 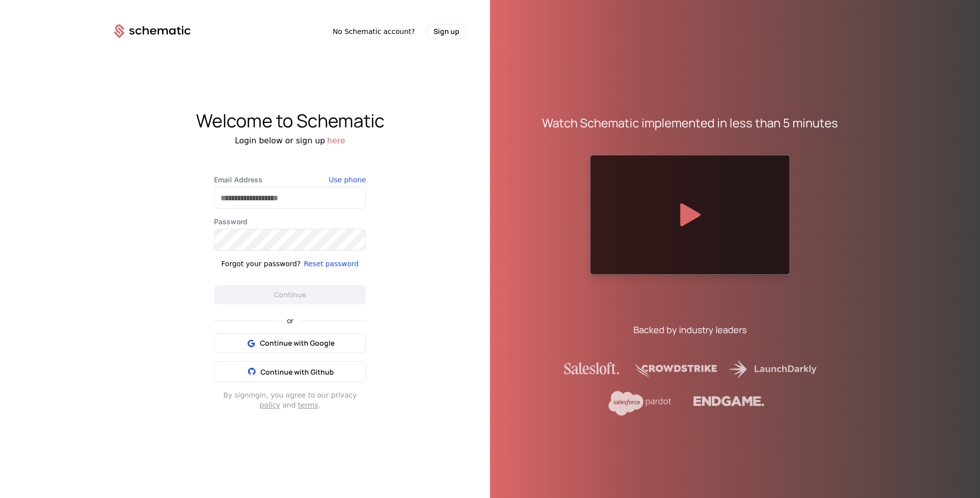 What do you see at coordinates (290, 121) in the screenshot?
I see `div: Welcome to Schematic` at bounding box center [290, 121].